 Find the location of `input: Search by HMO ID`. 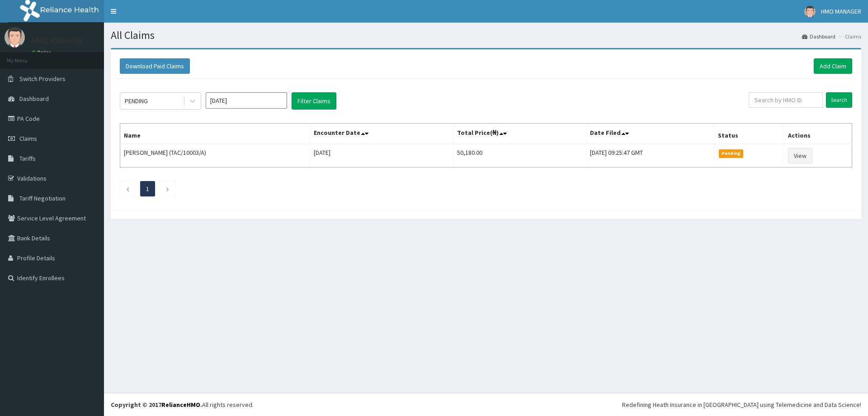

input: Search by HMO ID is located at coordinates (786, 100).